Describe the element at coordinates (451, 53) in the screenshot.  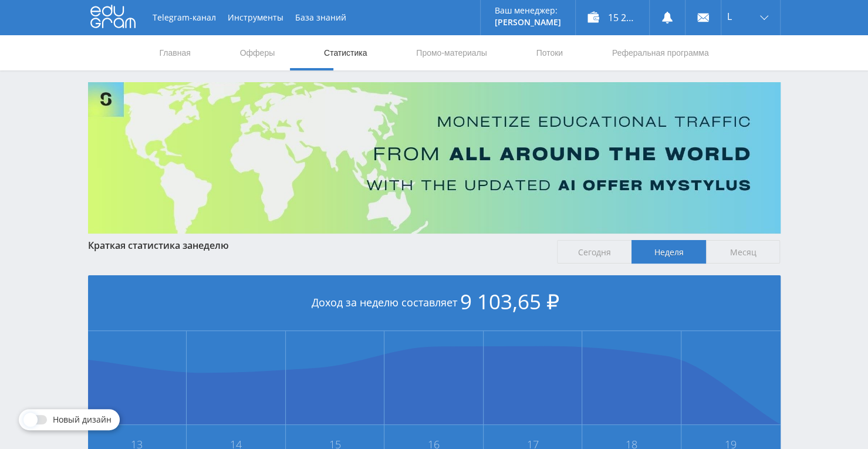
I see `a: Промо-материалы` at that location.